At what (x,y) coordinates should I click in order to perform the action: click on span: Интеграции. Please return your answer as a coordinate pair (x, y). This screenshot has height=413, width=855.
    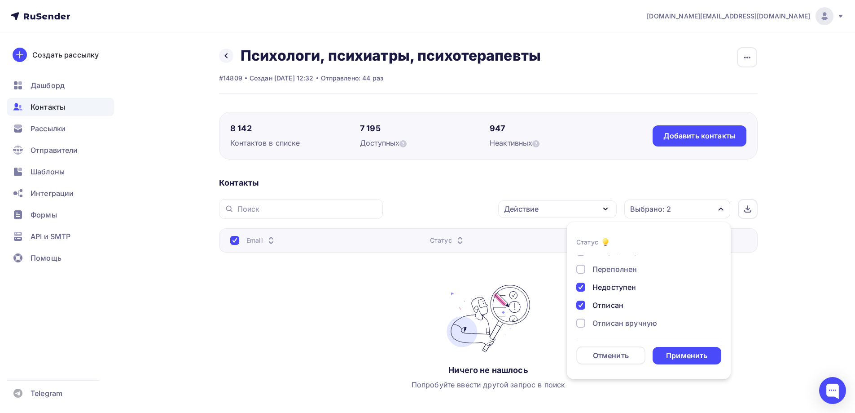
    Looking at the image, I should click on (52, 193).